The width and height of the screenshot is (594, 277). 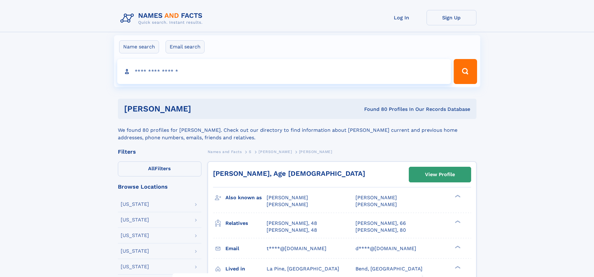 I want to click on label: Name search, so click(x=139, y=47).